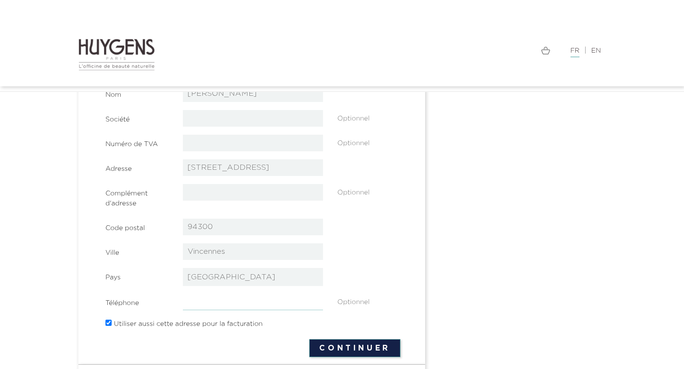 This screenshot has width=684, height=369. I want to click on button: Continuer, so click(355, 349).